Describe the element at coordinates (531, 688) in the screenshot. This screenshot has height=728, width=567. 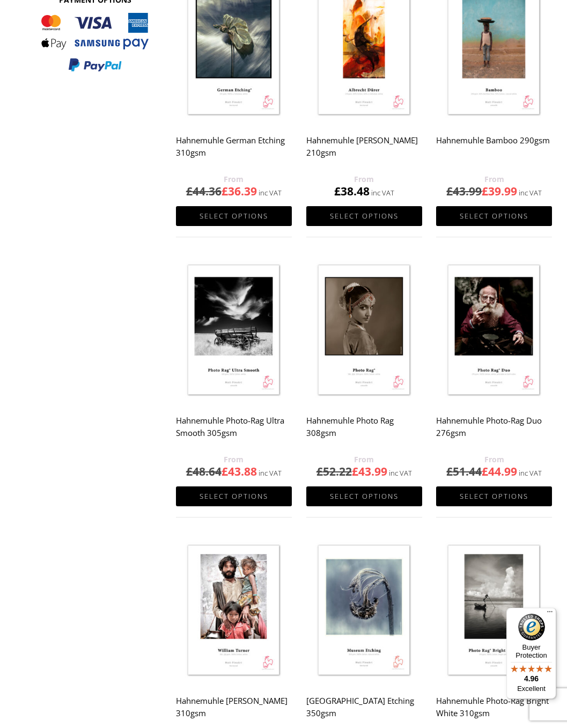
I see `p: Excellent` at that location.